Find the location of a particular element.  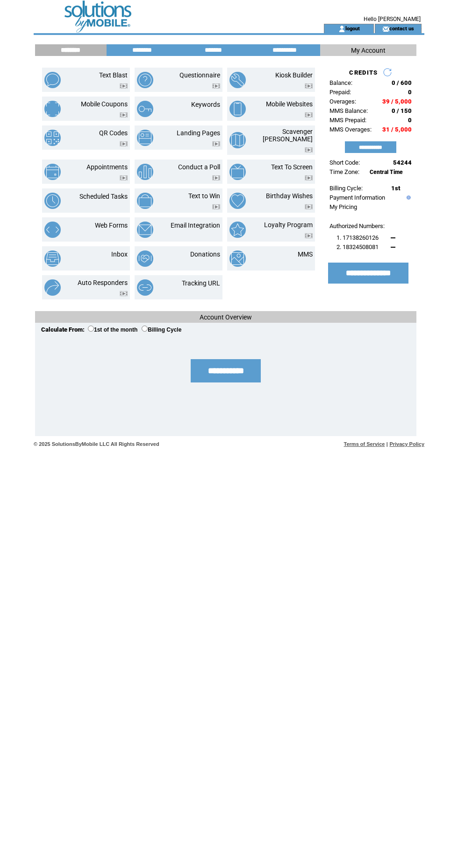

img: account_icon.gif is located at coordinates (341, 29).